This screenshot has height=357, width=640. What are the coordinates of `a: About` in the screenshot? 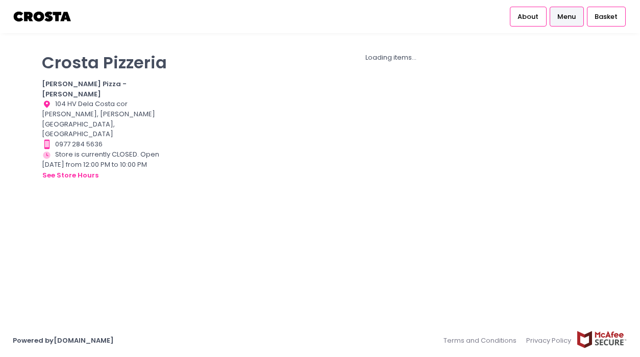 It's located at (529, 16).